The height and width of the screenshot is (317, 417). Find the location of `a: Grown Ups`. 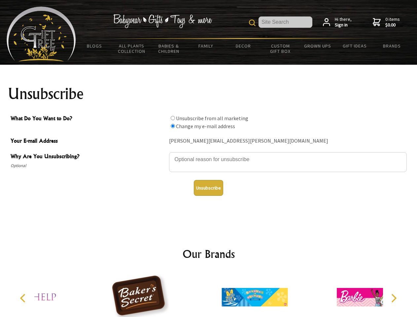

a: Grown Ups is located at coordinates (318, 46).